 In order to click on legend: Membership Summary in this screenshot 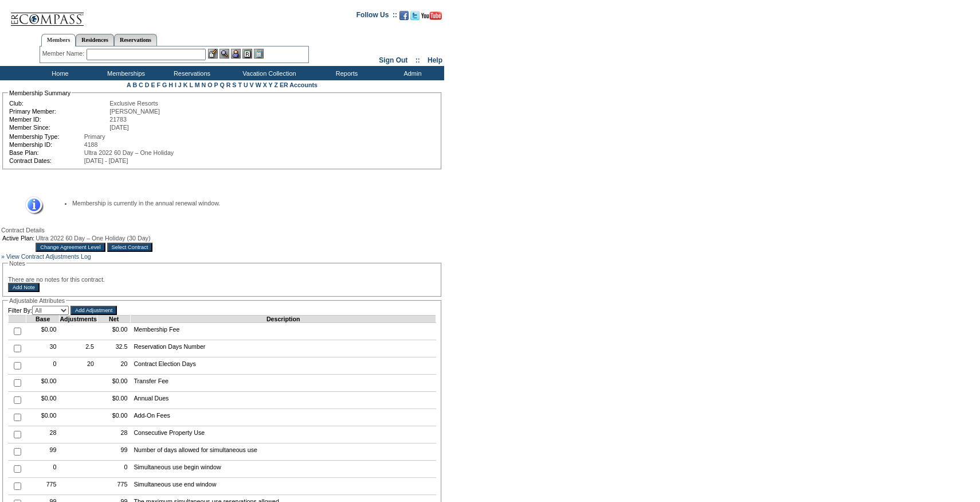, I will do `click(40, 93)`.